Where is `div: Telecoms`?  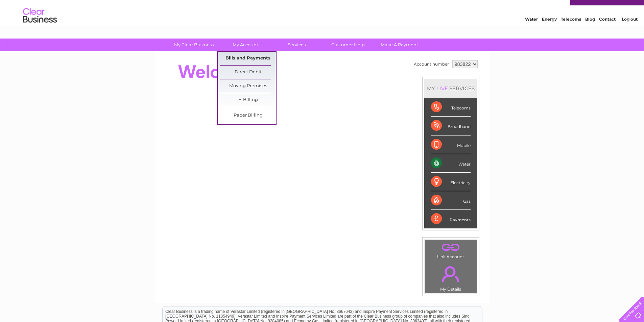
div: Telecoms is located at coordinates (451, 107).